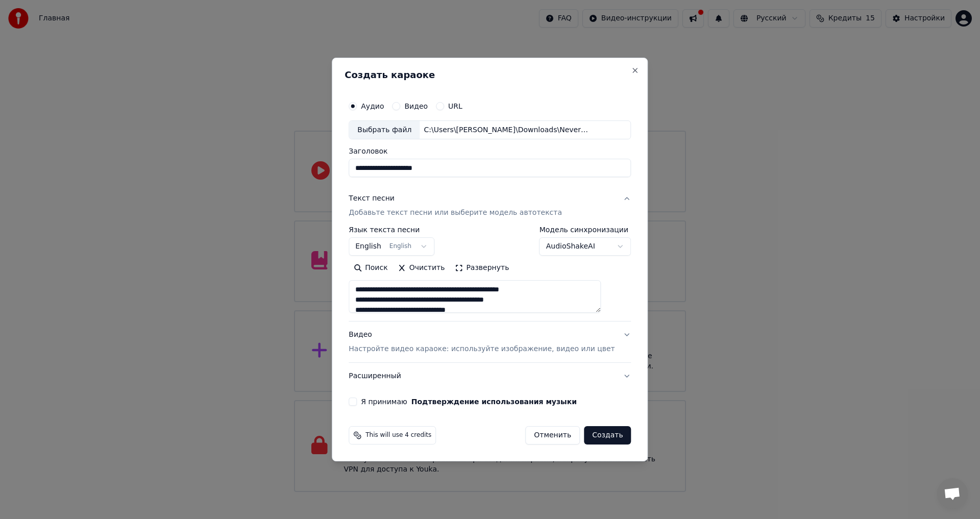 This screenshot has height=519, width=980. What do you see at coordinates (384, 130) in the screenshot?
I see `div: Выбрать файл` at bounding box center [384, 130].